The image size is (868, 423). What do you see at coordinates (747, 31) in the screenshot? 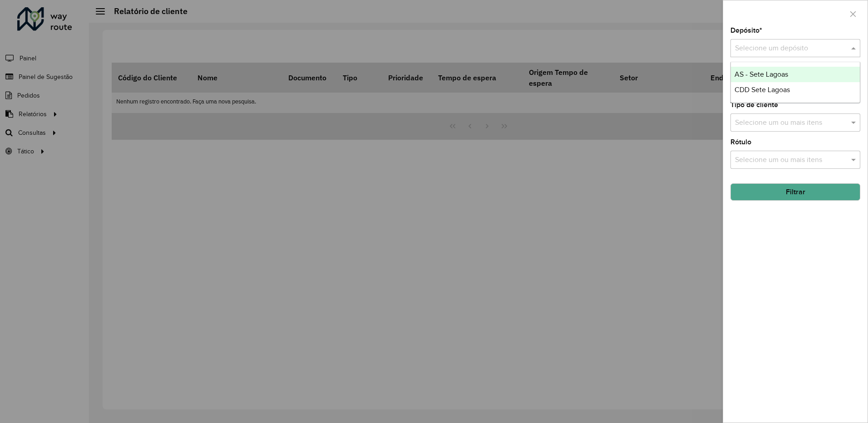
I see `label: Depósito` at bounding box center [747, 31].